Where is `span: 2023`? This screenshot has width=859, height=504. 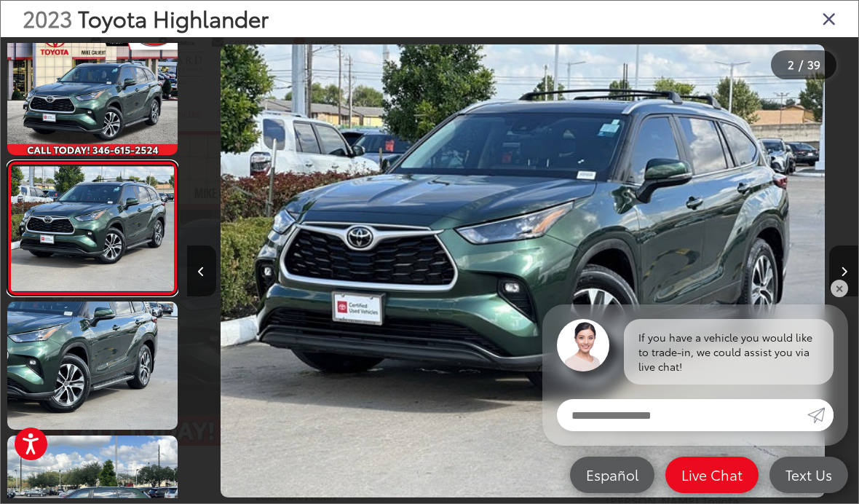 span: 2023 is located at coordinates (48, 18).